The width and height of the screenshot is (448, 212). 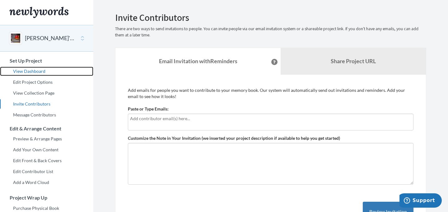 What do you see at coordinates (234, 138) in the screenshot?
I see `label: Customize the Note in Your Invitation (we inserted your project description if available to help ...` at bounding box center [234, 138].